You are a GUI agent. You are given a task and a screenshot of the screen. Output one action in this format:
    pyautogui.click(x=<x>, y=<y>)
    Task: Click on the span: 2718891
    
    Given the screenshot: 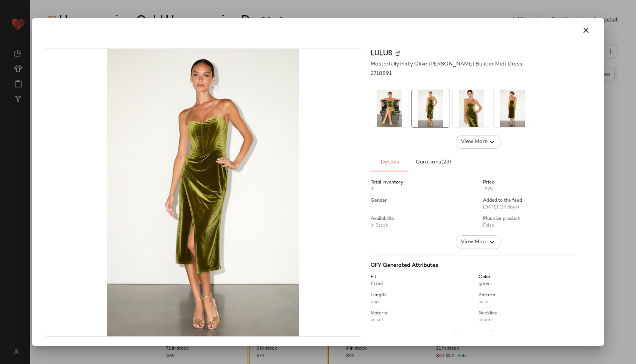 What is the action you would take?
    pyautogui.click(x=381, y=74)
    